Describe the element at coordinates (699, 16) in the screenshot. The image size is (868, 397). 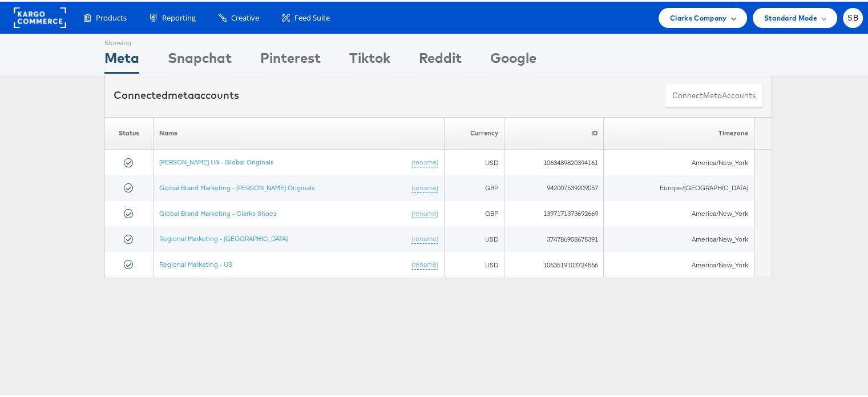
I see `span: Clarks Company` at that location.